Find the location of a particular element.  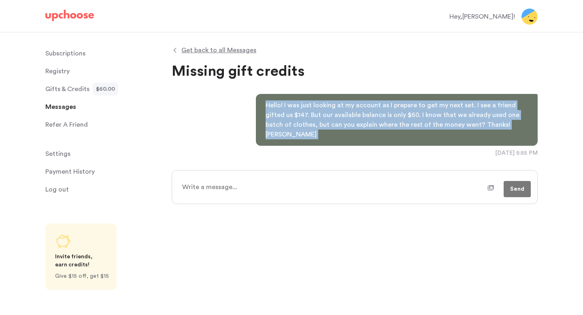

p: Payment History is located at coordinates (70, 172).